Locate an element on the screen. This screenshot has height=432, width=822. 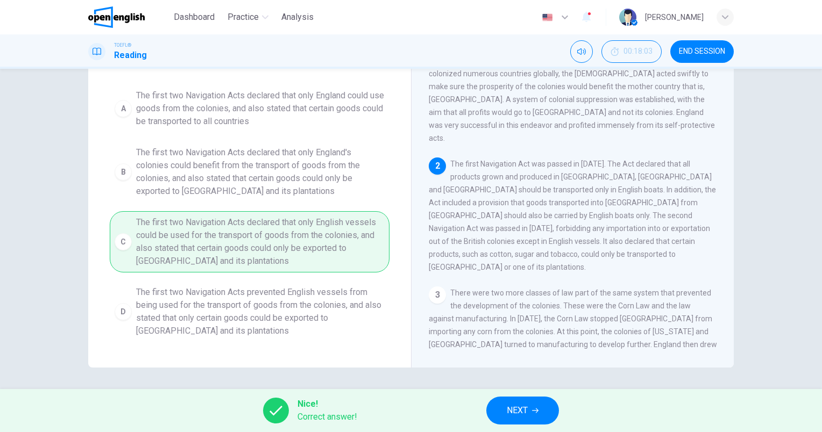
button: Practice is located at coordinates (248, 17).